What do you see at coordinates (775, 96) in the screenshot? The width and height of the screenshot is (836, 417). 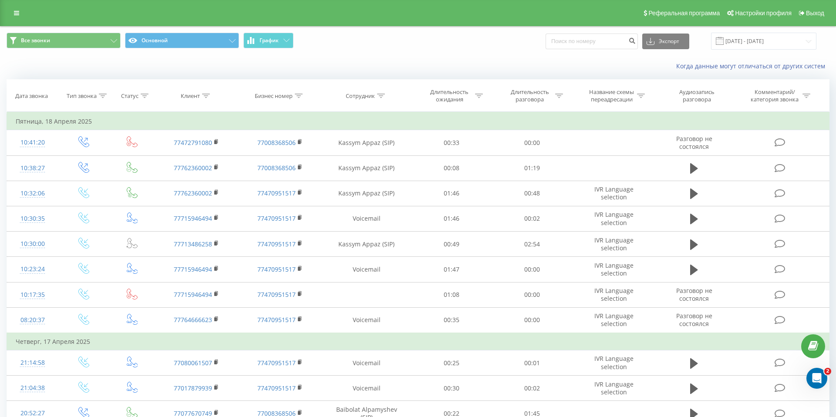 I see `div: Комментарий/категория звонка` at bounding box center [775, 96].